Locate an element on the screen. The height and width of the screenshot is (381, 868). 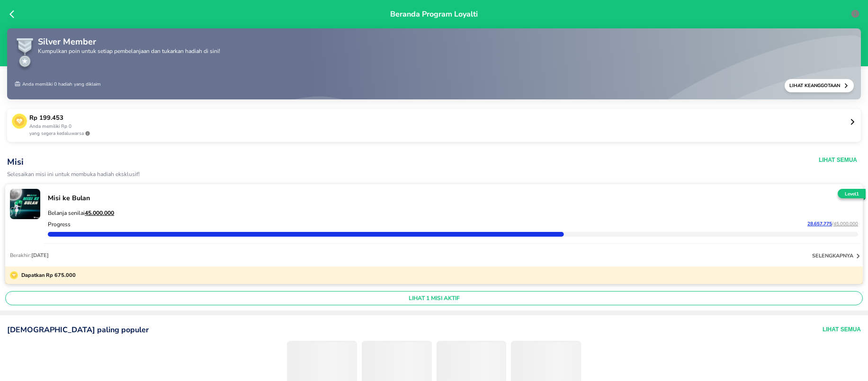
p: Anda memiliki Rp 0 is located at coordinates (439, 127).